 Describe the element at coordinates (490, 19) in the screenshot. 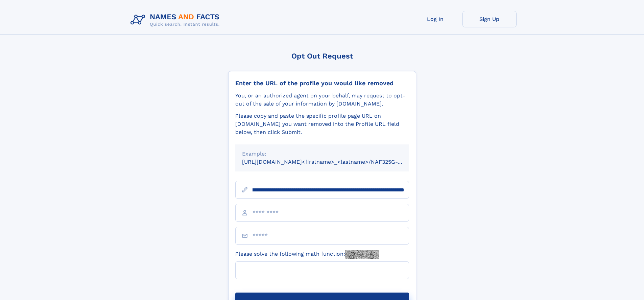

I see `a: Sign Up` at that location.